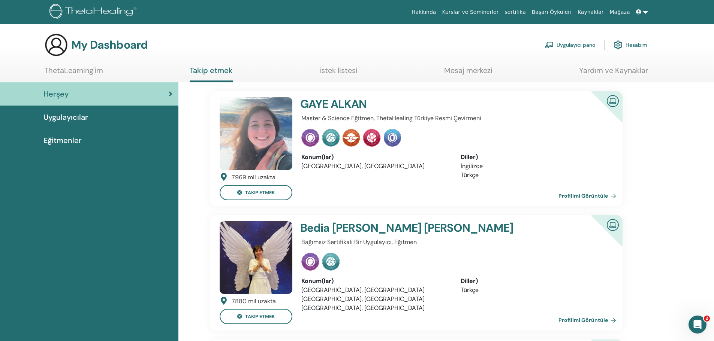  Describe the element at coordinates (455, 243) in the screenshot. I see `p: Bağımsız Sertifikalı Bir Uygulayıcı, Eğitmen` at that location.